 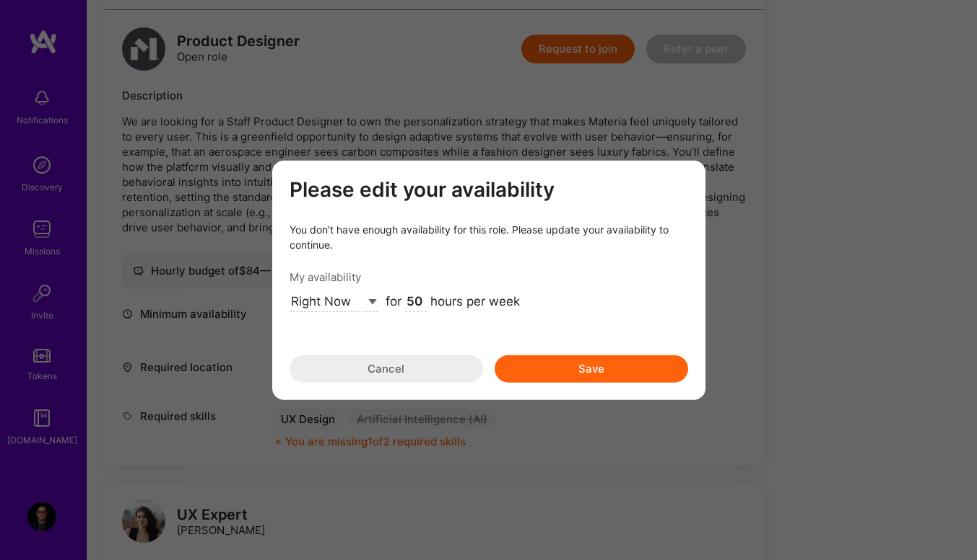 I want to click on input: XX, so click(x=416, y=302).